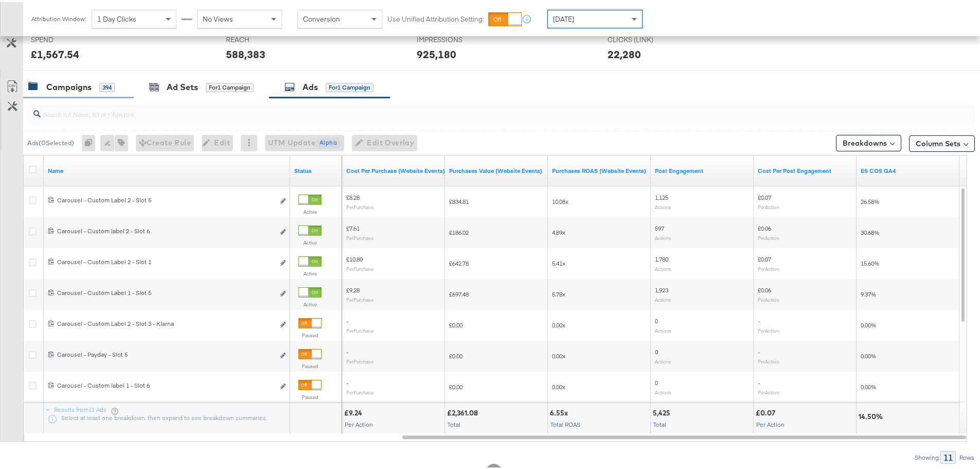 Image resolution: width=980 pixels, height=469 pixels. What do you see at coordinates (806, 169) in the screenshot?
I see `a: The average cost per action related to your Page's posts as a result of your ad.` at bounding box center [806, 169].